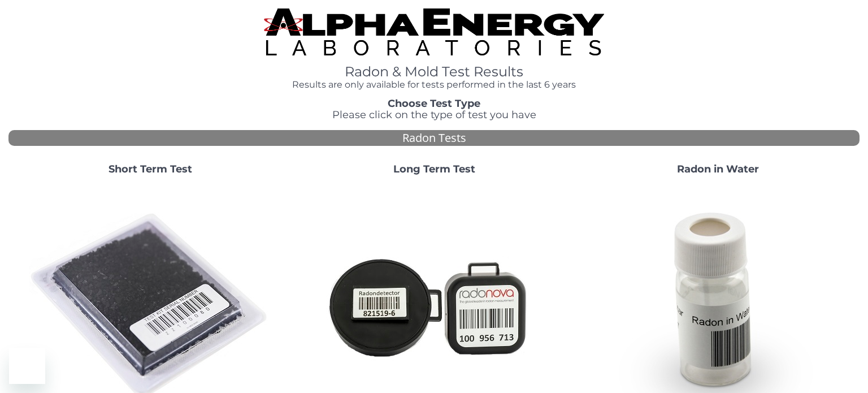 The width and height of the screenshot is (868, 393). Describe the element at coordinates (151, 169) in the screenshot. I see `strong: Short Term Test` at that location.